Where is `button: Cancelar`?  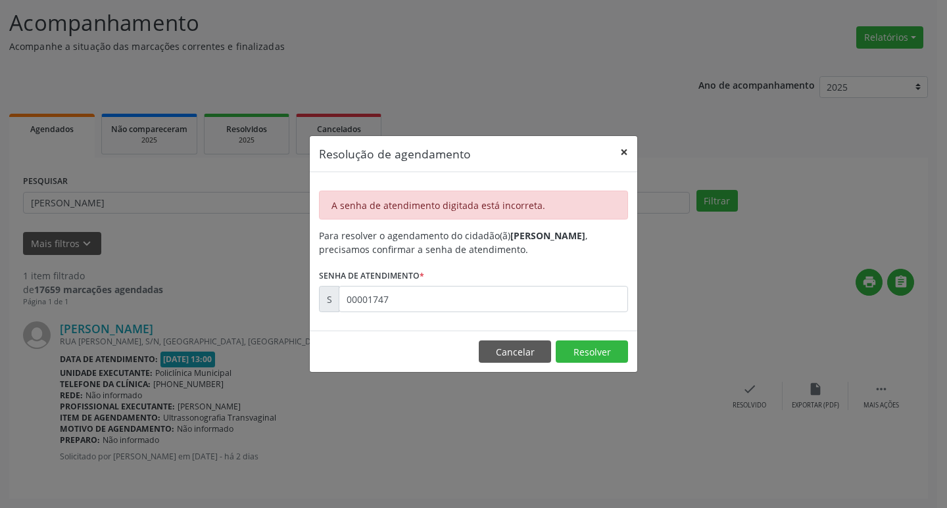 button: Cancelar is located at coordinates (515, 352).